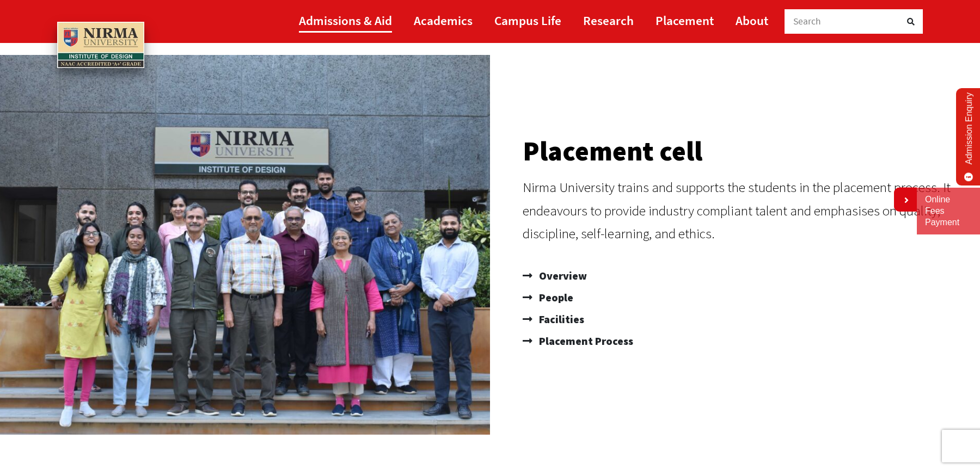 Image resolution: width=980 pixels, height=470 pixels. What do you see at coordinates (345, 20) in the screenshot?
I see `a: Admissions & Aid` at bounding box center [345, 20].